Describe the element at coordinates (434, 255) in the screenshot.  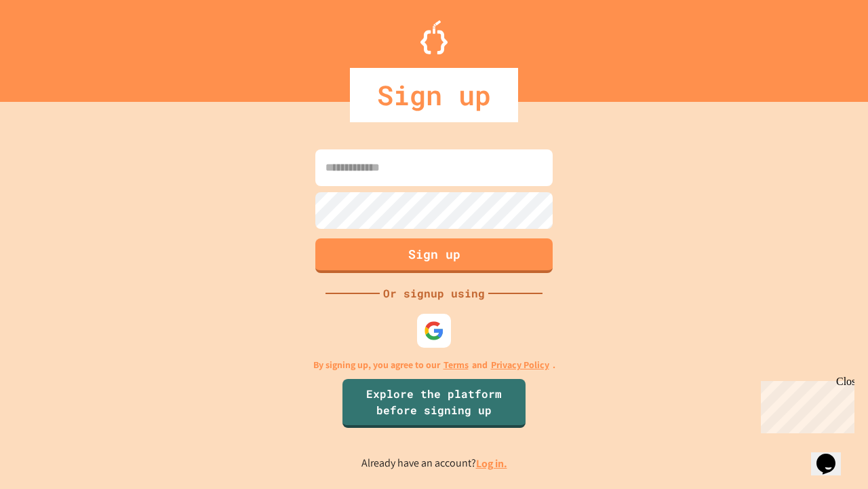
I see `button: Sign up` at that location.